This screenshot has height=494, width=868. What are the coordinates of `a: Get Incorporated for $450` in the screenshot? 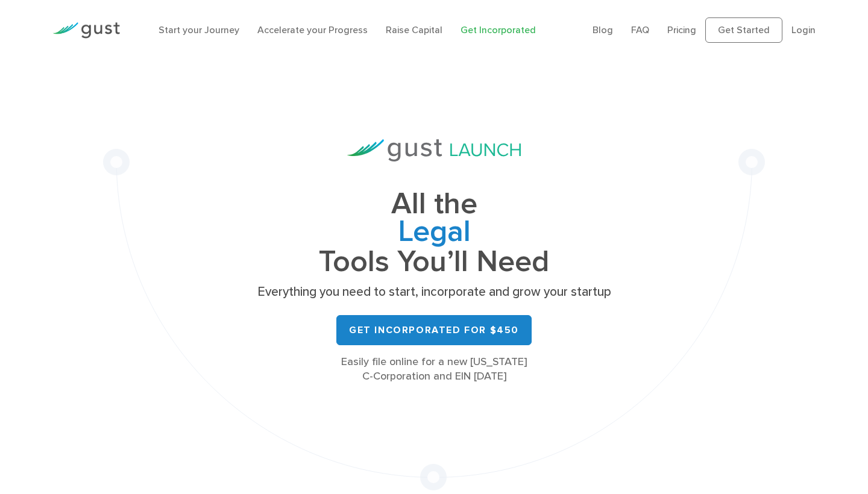 It's located at (434, 330).